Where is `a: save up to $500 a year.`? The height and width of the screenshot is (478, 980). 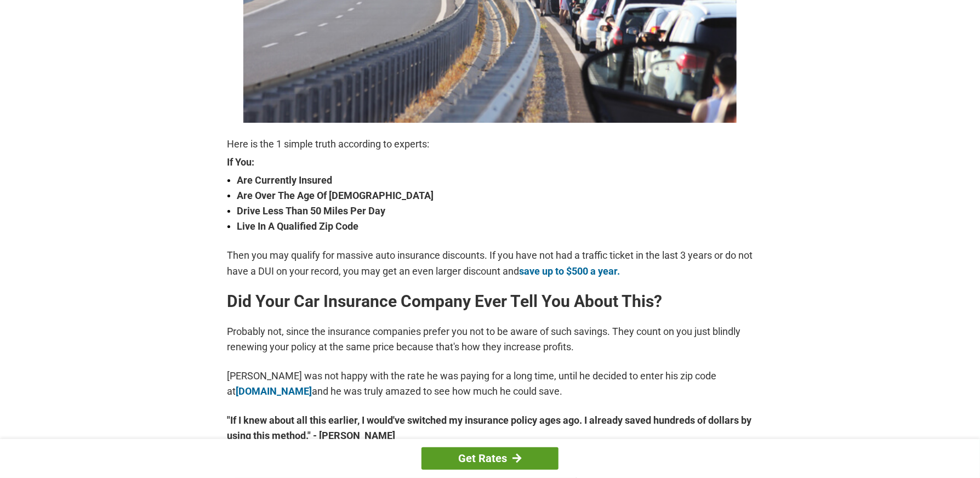
a: save up to $500 a year. is located at coordinates (570, 270).